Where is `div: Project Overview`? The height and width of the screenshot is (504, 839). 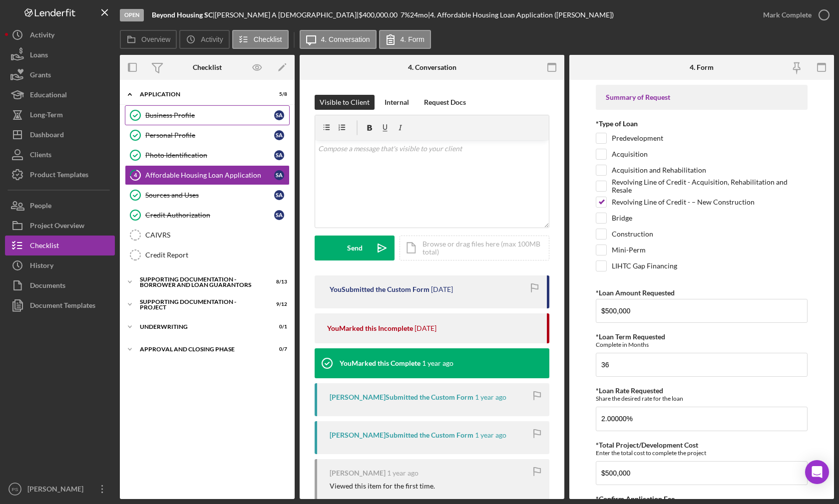
div: Project Overview is located at coordinates (57, 227).